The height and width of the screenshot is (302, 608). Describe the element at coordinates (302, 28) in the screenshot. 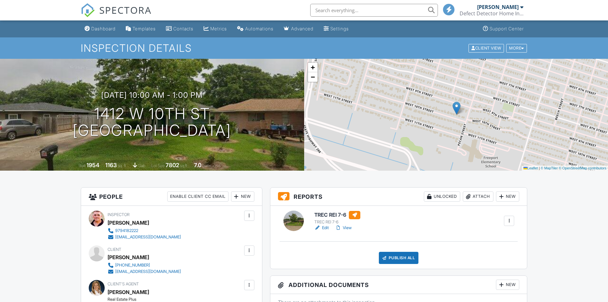

I see `div: Advanced` at that location.